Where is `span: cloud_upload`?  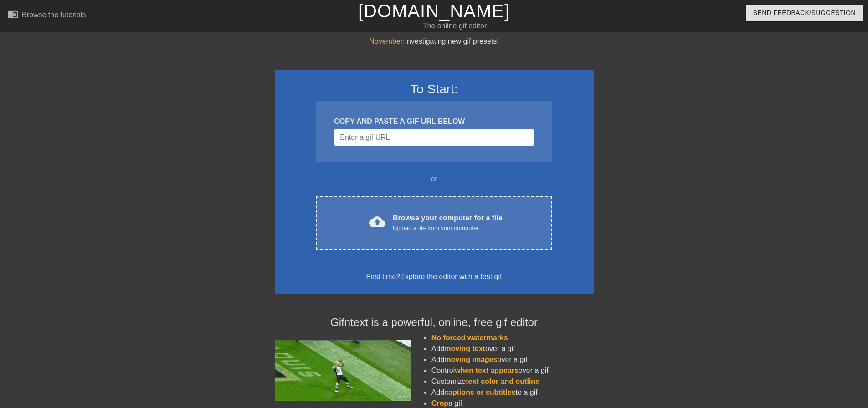 span: cloud_upload is located at coordinates (377, 222).